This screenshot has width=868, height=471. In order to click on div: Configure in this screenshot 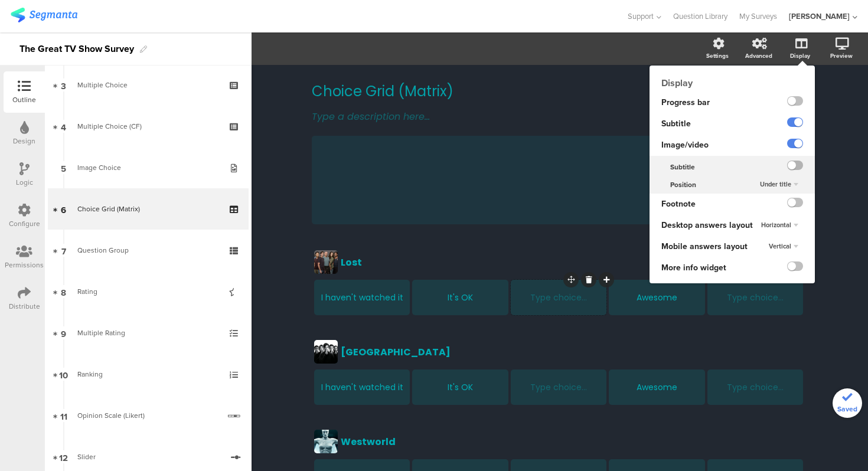, I will do `click(24, 224)`.